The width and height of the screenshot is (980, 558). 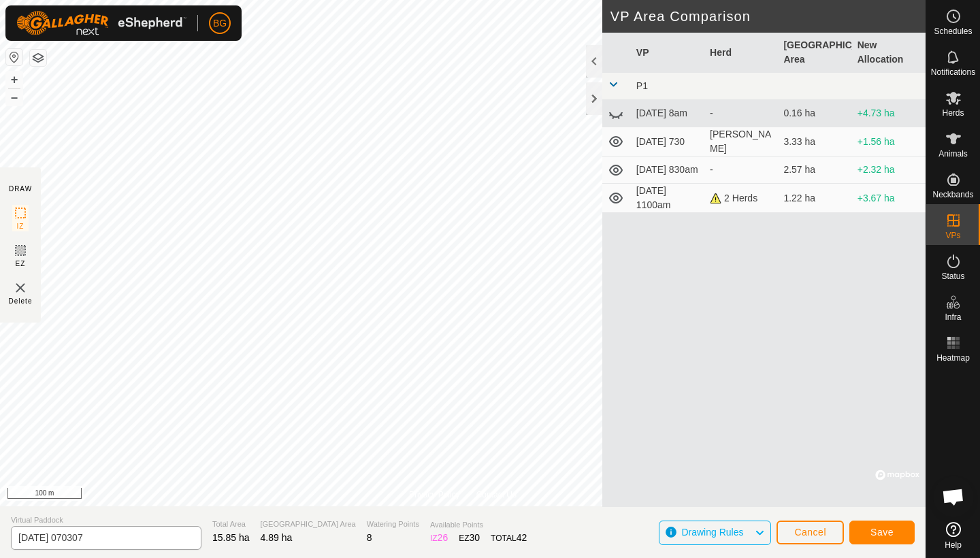 I want to click on div: Open chat, so click(x=954, y=497).